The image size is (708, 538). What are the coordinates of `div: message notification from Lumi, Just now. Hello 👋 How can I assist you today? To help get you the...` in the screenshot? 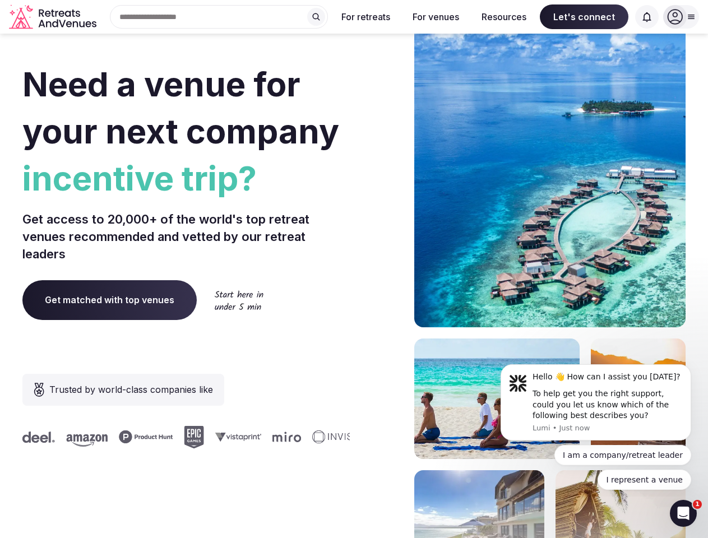 It's located at (112, 48).